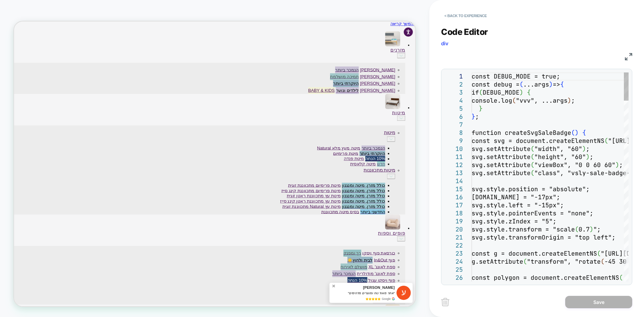 The image size is (644, 317). What do you see at coordinates (518, 205) in the screenshot?
I see `span: svg.style.left = "-15px";` at bounding box center [518, 205].